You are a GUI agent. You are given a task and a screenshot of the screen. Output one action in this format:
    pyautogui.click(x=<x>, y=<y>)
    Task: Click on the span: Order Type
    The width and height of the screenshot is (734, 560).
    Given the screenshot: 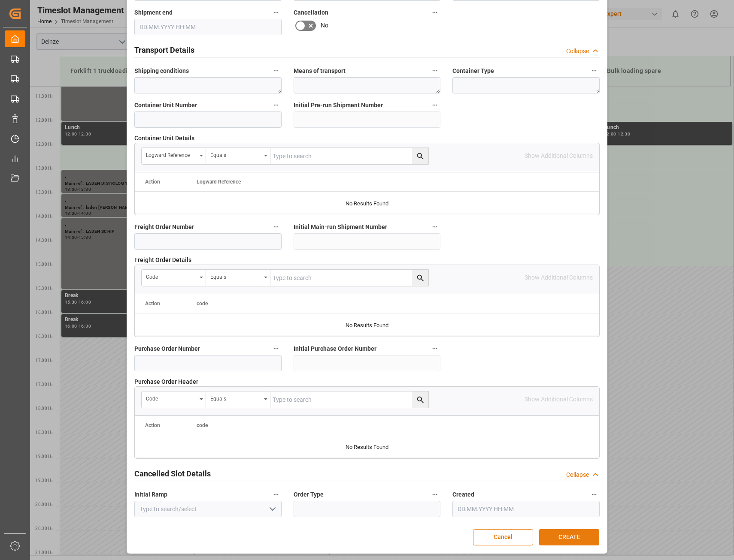 What is the action you would take?
    pyautogui.click(x=309, y=494)
    